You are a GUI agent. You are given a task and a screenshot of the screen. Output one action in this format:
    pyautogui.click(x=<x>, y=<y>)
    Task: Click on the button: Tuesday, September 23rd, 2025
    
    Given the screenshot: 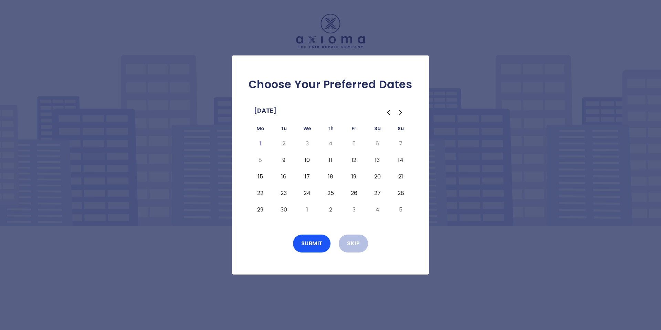 What is the action you would take?
    pyautogui.click(x=284, y=193)
    